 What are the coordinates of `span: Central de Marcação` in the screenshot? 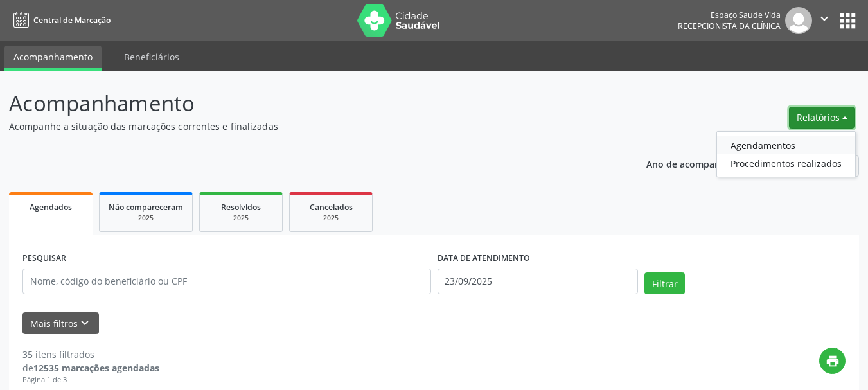 It's located at (72, 20).